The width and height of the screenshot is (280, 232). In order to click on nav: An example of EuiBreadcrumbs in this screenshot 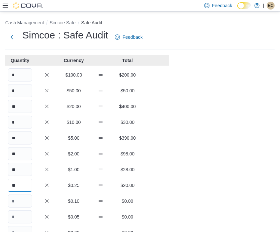, I will do `click(140, 23)`.